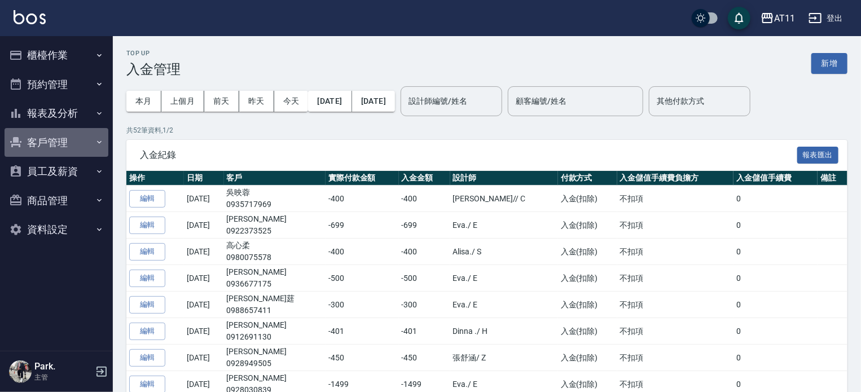 This screenshot has height=392, width=861. Describe the element at coordinates (275, 204) in the screenshot. I see `p: 0935717969` at that location.